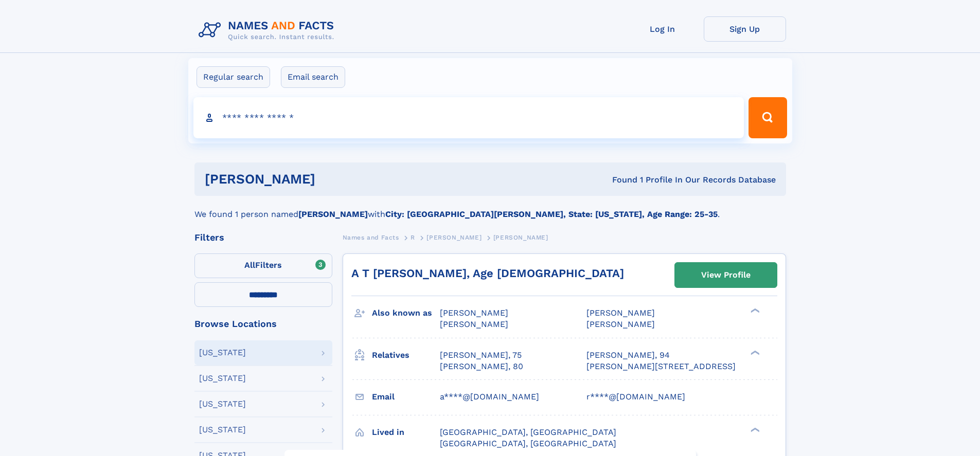 The height and width of the screenshot is (456, 980). What do you see at coordinates (412, 237) in the screenshot?
I see `a: R` at bounding box center [412, 237].